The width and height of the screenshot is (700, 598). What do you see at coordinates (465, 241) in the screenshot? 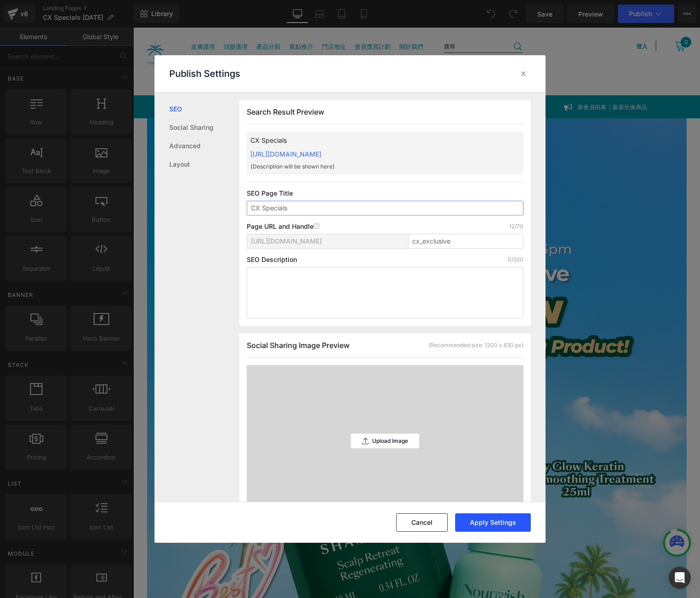
I see `input: Enter page title...` at bounding box center [465, 241].